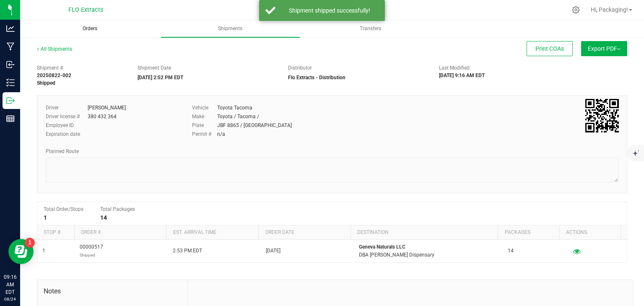  Describe the element at coordinates (11, 83) in the screenshot. I see `inline-svg: Inventory` at that location.